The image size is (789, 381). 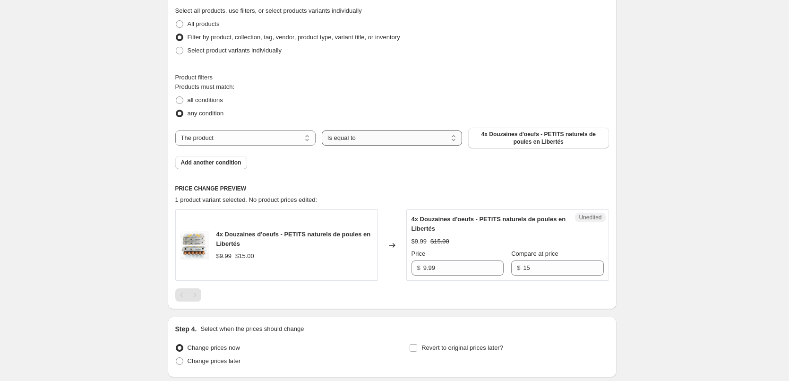 I want to click on span: all conditions, so click(x=205, y=100).